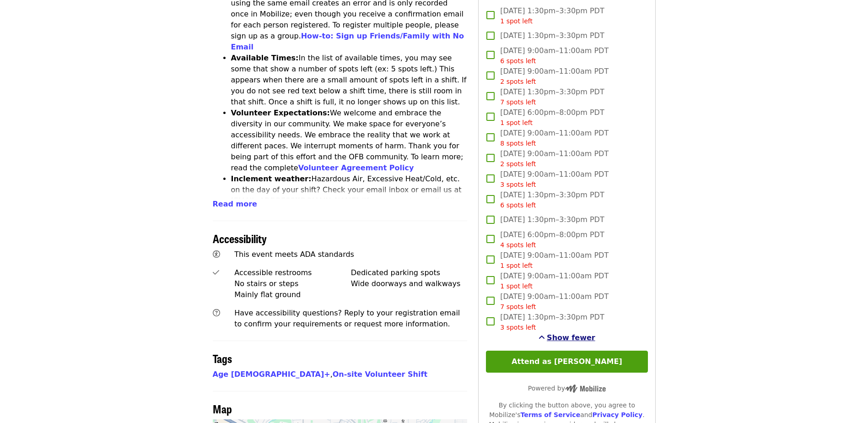  What do you see at coordinates (223, 408) in the screenshot?
I see `span: Map` at bounding box center [223, 408].